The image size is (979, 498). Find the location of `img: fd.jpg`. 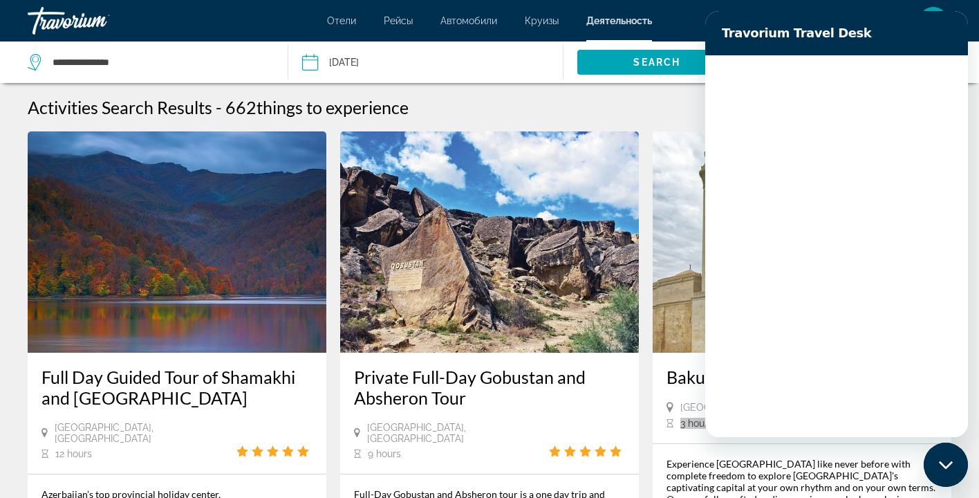

img: fd.jpg is located at coordinates (177, 242).